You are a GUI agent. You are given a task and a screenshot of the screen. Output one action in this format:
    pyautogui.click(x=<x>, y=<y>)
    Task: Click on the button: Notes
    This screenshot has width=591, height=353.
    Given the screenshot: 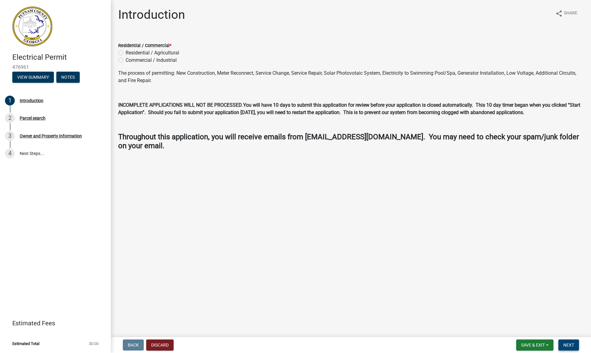 What is the action you would take?
    pyautogui.click(x=68, y=77)
    